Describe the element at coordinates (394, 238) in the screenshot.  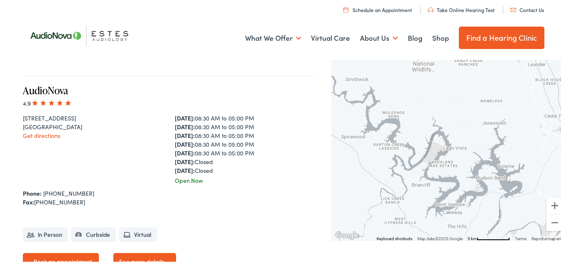
I see `button: Keyboard shortcuts` at that location.